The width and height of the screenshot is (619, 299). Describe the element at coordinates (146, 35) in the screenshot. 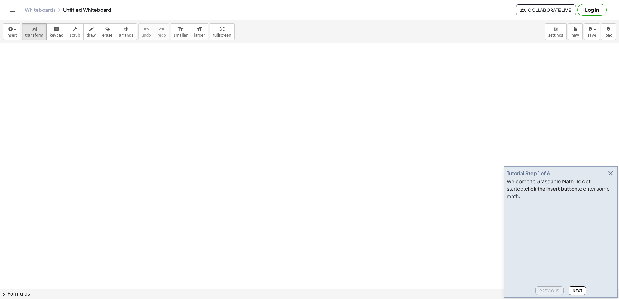

I see `span: undo` at that location.